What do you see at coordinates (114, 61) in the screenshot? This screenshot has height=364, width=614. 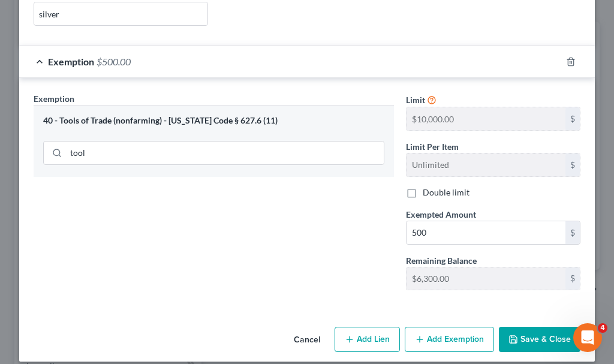 I see `span: $500.00` at bounding box center [114, 61].